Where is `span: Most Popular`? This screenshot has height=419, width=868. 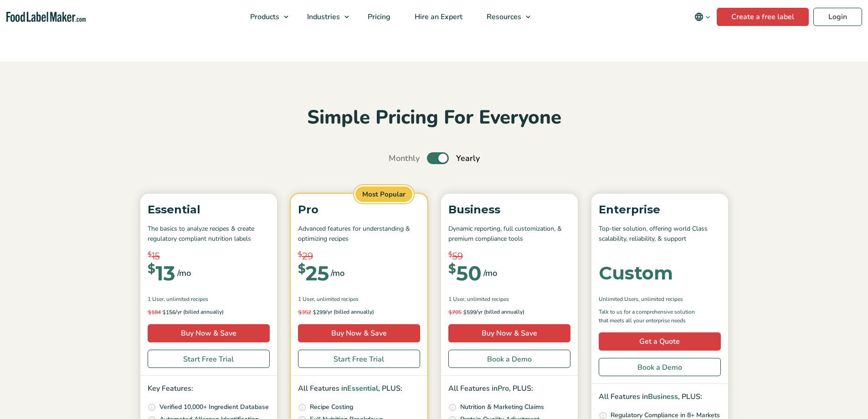 span: Most Popular is located at coordinates (384, 194).